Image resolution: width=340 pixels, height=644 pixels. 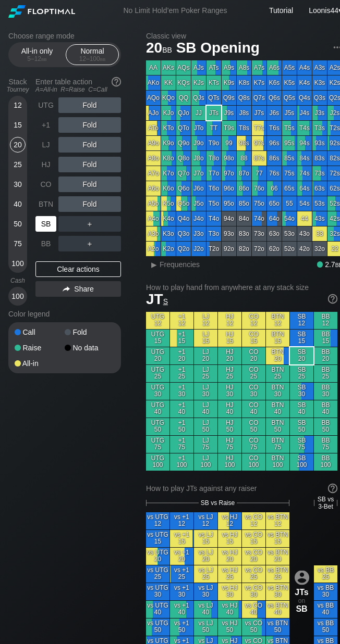 I want to click on div: UTG 75, so click(x=158, y=444).